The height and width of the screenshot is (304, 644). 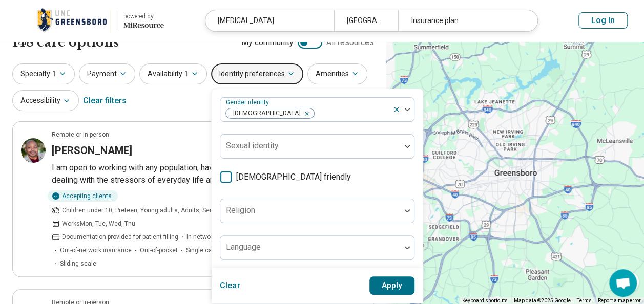 I want to click on span: Out-of-pocket, so click(x=158, y=250).